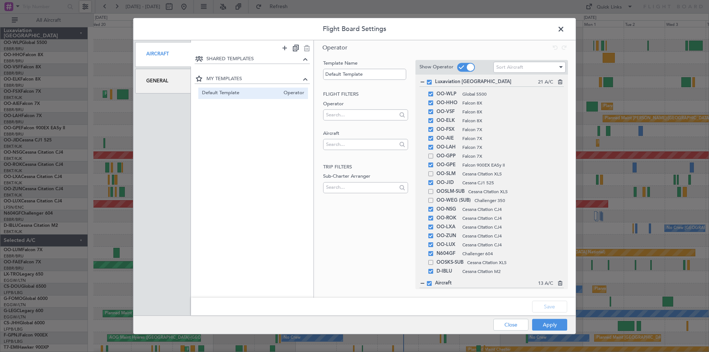 The image size is (709, 352). What do you see at coordinates (436, 67) in the screenshot?
I see `label: Show Operator` at bounding box center [436, 67].